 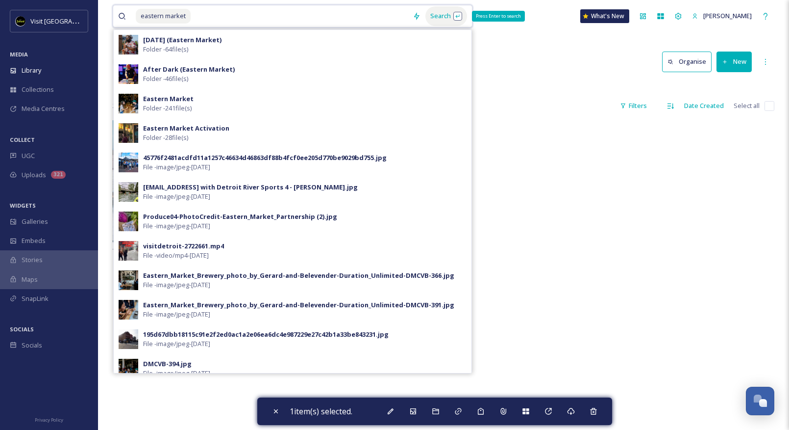 What do you see at coordinates (43, 108) in the screenshot?
I see `span: Media Centres` at bounding box center [43, 108].